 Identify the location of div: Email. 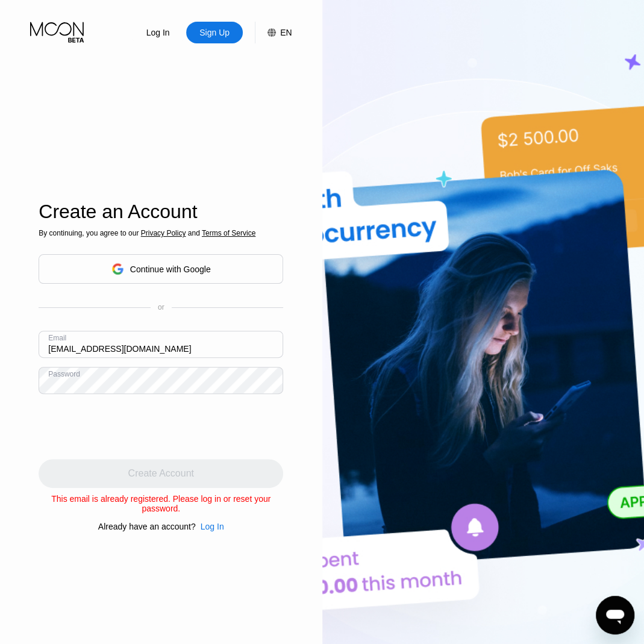
(57, 338).